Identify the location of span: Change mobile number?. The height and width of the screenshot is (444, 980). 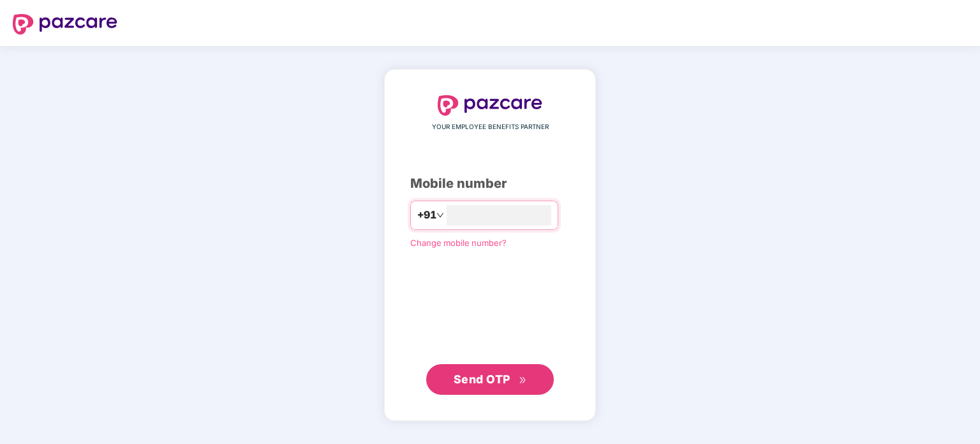
(458, 243).